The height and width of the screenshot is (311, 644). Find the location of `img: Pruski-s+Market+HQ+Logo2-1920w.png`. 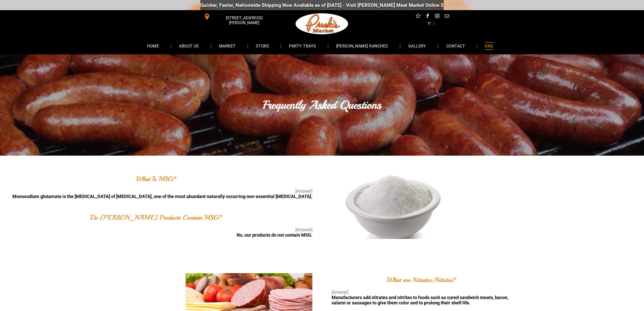

img: Pruski-s+Market+HQ+Logo2-1920w.png is located at coordinates (322, 24).